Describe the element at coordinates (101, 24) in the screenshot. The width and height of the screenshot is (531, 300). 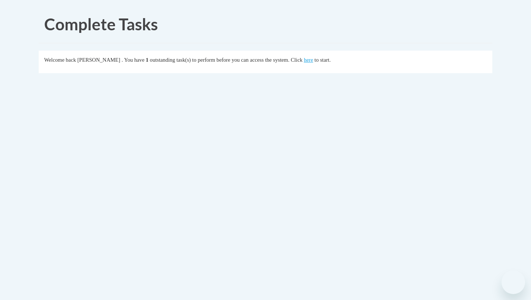
I see `span: Complete Tasks` at that location.